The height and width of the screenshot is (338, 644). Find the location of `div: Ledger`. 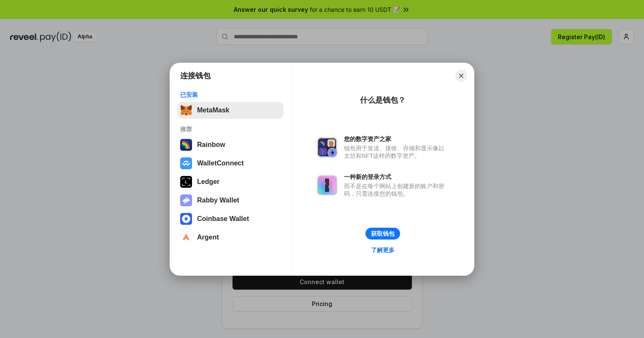

div: Ledger is located at coordinates (208, 182).